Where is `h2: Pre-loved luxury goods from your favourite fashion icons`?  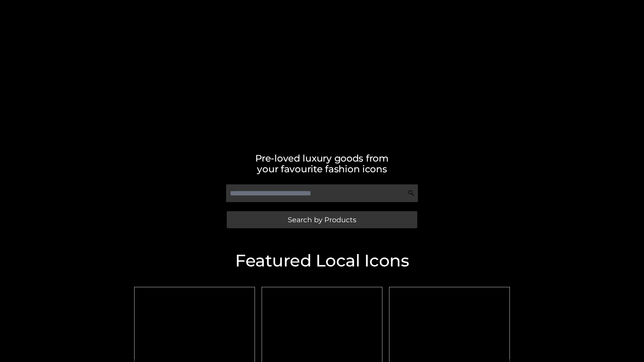 h2: Pre-loved luxury goods from your favourite fashion icons is located at coordinates (322, 164).